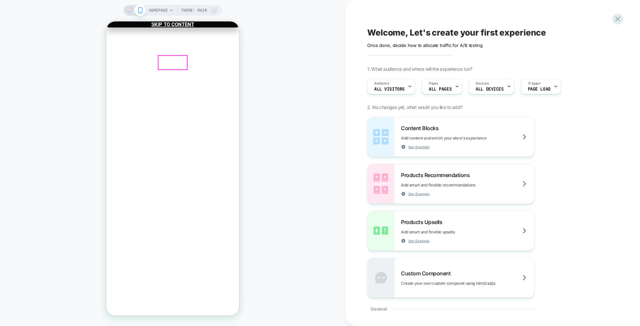  What do you see at coordinates (490, 89) in the screenshot?
I see `span: ALL DEVICES` at bounding box center [490, 89].